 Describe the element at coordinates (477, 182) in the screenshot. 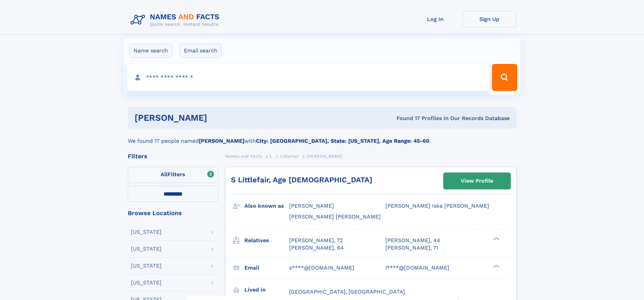

I see `a: View Profile` at that location.